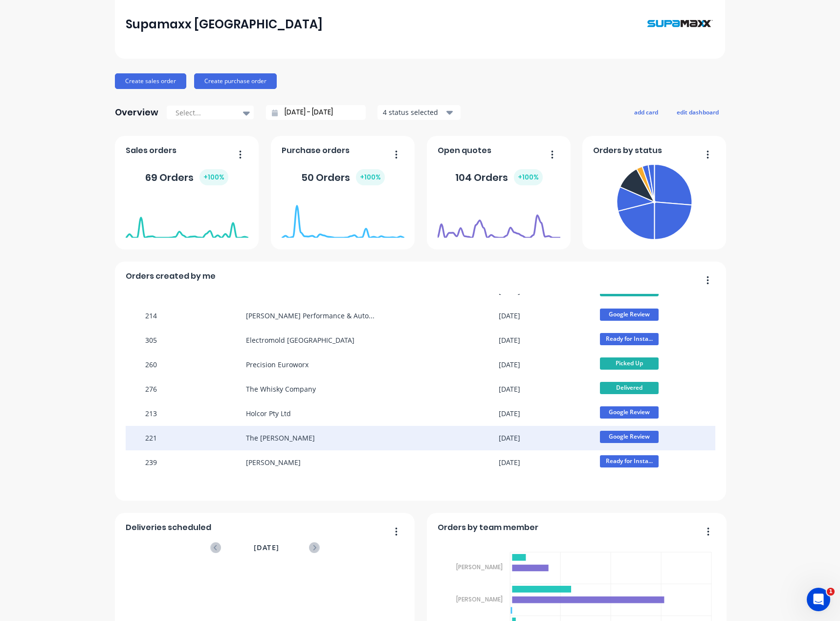 The height and width of the screenshot is (621, 840). I want to click on div: 239, so click(151, 462).